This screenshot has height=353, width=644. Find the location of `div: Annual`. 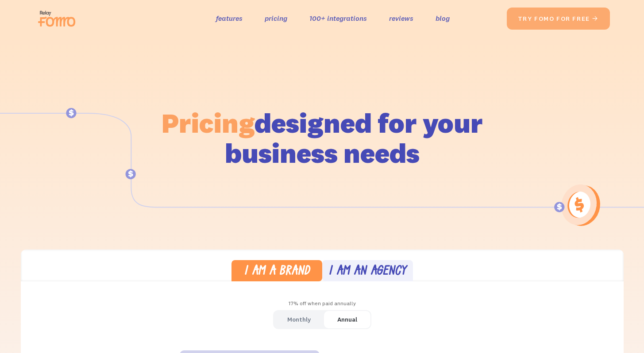

div: Annual is located at coordinates (347, 319).